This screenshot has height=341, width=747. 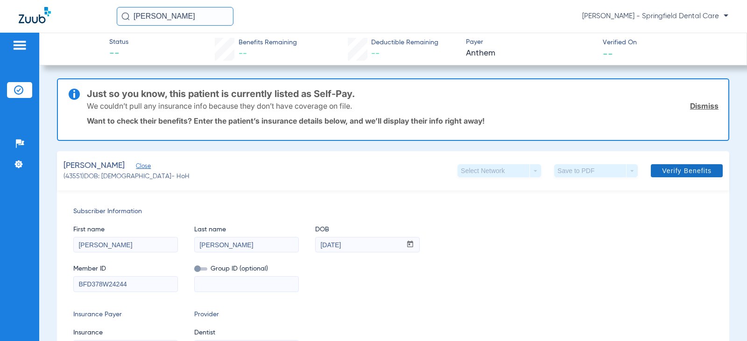 I want to click on span: Verify Benefits, so click(x=687, y=171).